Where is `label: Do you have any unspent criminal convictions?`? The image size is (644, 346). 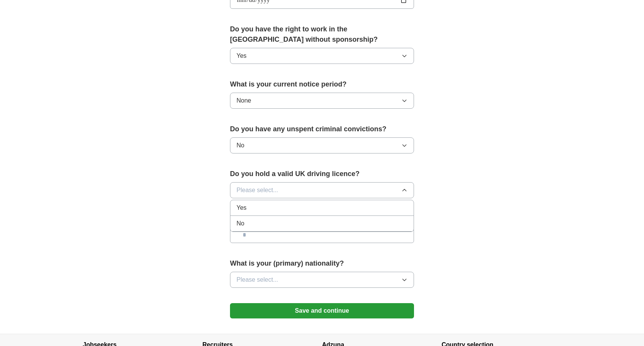
label: Do you have any unspent criminal convictions? is located at coordinates (322, 129).